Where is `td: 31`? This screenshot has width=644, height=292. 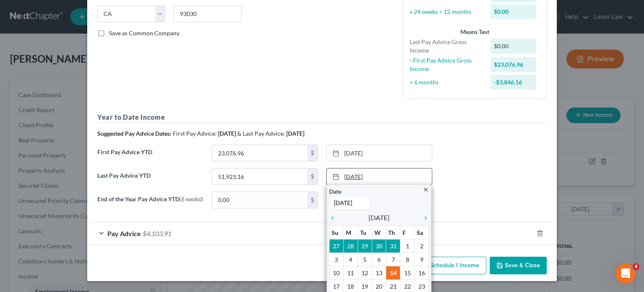 td: 31 is located at coordinates (394, 246).